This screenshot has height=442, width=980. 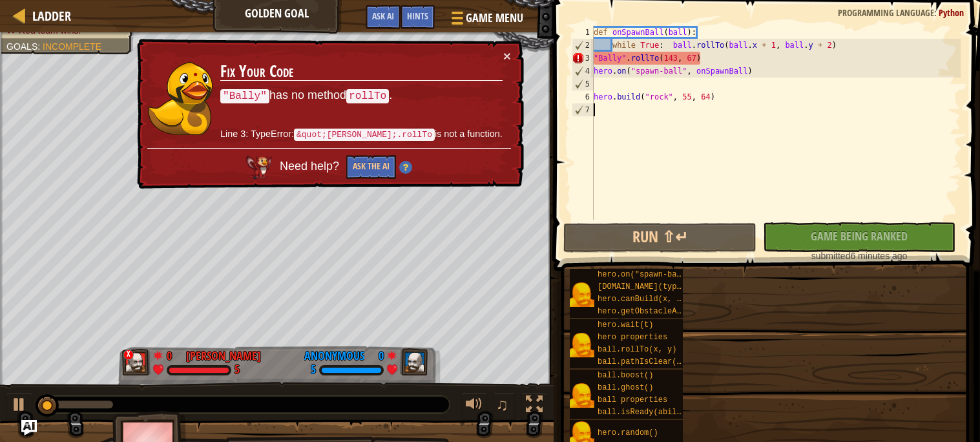 What do you see at coordinates (417, 15) in the screenshot?
I see `span: Hints` at bounding box center [417, 15].